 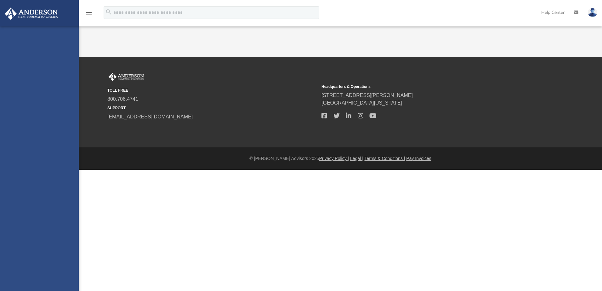 What do you see at coordinates (384, 158) in the screenshot?
I see `a: Terms & Conditions |` at bounding box center [384, 158].